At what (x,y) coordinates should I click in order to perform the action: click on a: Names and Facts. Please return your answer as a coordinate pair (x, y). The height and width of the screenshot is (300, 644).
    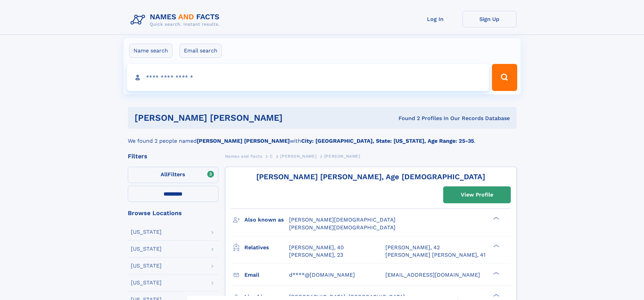
    Looking at the image, I should click on (244, 156).